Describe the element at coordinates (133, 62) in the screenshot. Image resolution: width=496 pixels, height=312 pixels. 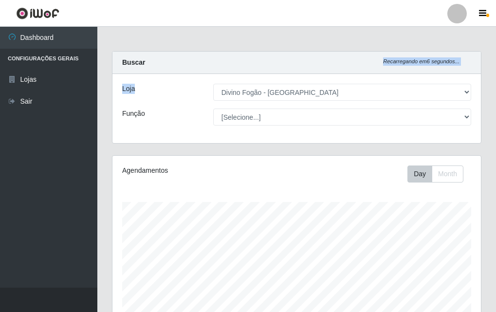
I see `strong: Buscar` at that location.